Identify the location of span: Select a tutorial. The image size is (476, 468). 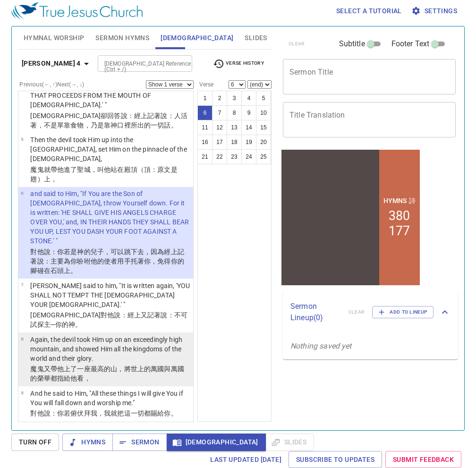
(369, 11).